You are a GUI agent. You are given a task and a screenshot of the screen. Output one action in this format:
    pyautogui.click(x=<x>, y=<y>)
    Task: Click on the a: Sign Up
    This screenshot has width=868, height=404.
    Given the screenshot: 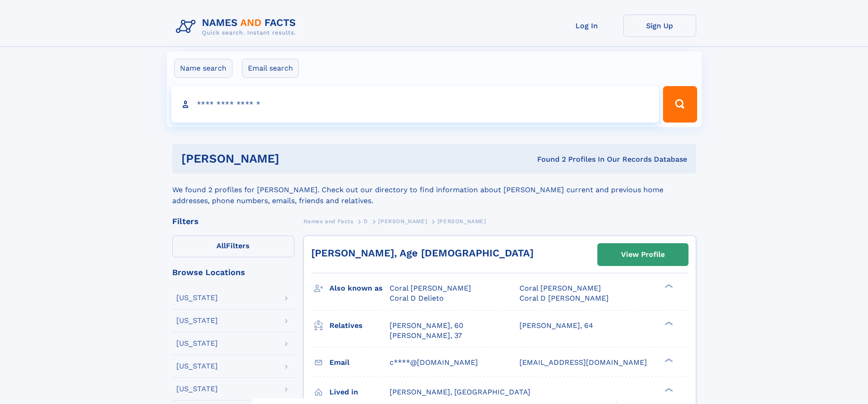 What is the action you would take?
    pyautogui.click(x=660, y=25)
    